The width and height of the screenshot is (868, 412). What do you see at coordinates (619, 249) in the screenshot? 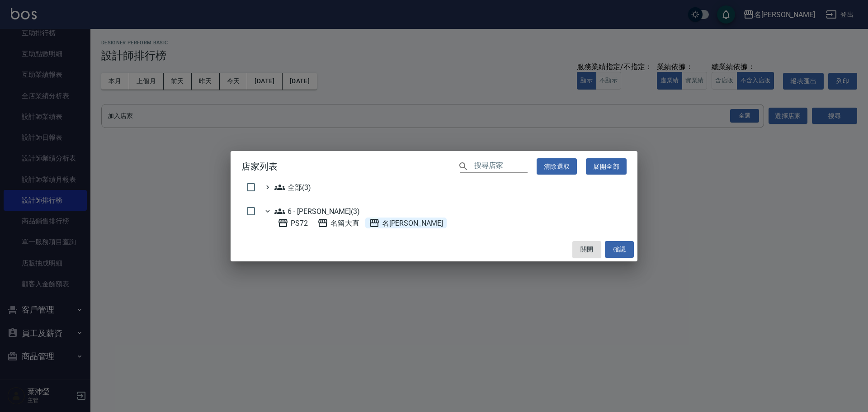
I see `button: 確認` at bounding box center [619, 249].